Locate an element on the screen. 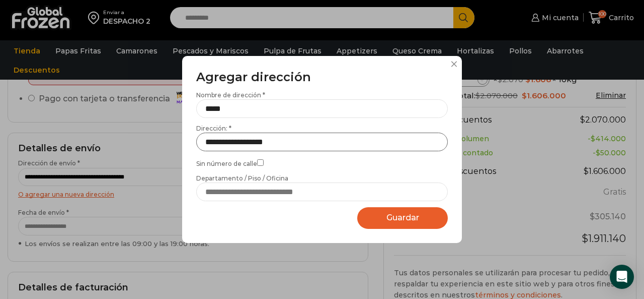 The image size is (644, 299). input: Sin número de calle is located at coordinates (260, 162).